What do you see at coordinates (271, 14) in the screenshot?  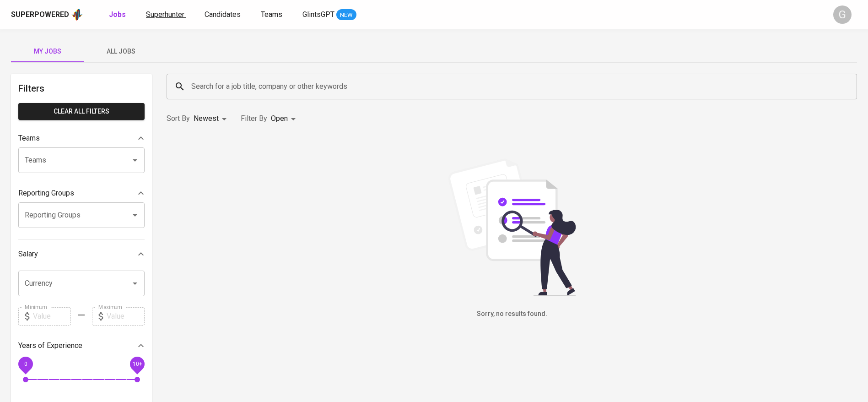 I see `span: Teams` at bounding box center [271, 14].